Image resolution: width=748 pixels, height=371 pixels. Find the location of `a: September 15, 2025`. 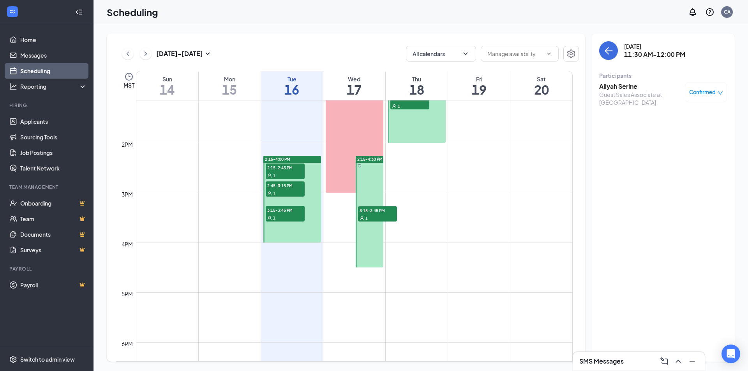

a: September 15, 2025 is located at coordinates (229, 86).